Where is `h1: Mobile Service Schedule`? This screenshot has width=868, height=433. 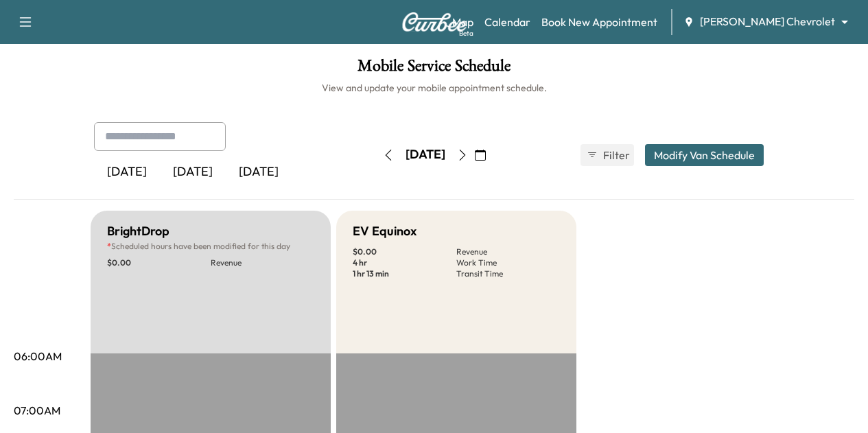
h1: Mobile Service Schedule is located at coordinates (434, 70).